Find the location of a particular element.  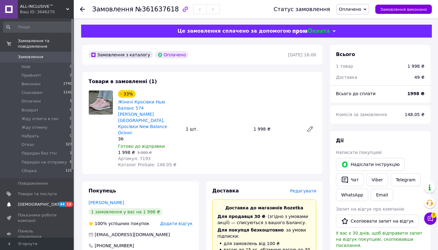

span: Для покупця безкоштовно is located at coordinates (251, 230).